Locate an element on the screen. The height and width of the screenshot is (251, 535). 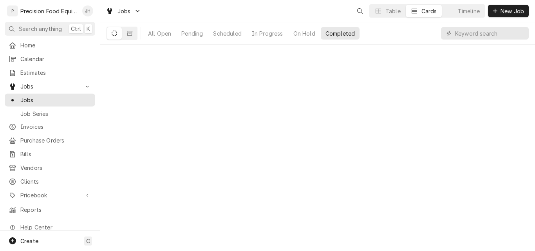
a: Reports is located at coordinates (50, 209).